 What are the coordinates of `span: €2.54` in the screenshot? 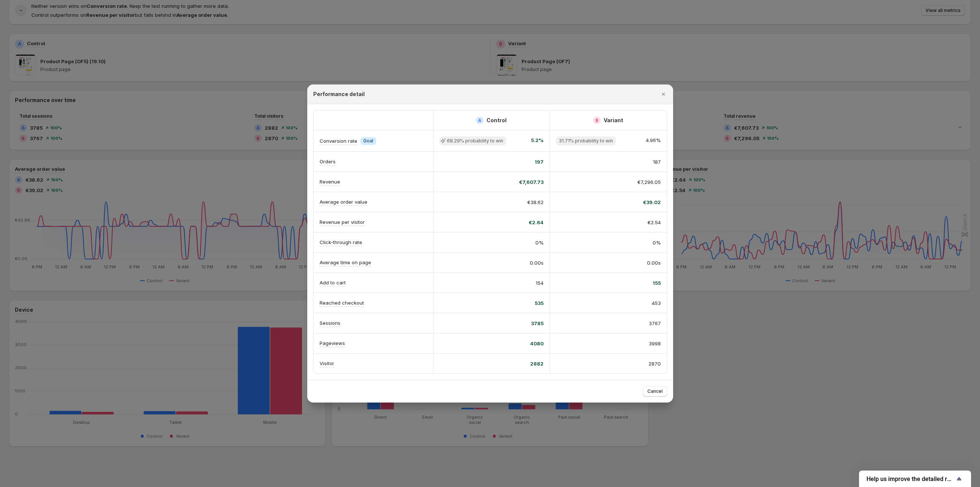 It's located at (654, 222).